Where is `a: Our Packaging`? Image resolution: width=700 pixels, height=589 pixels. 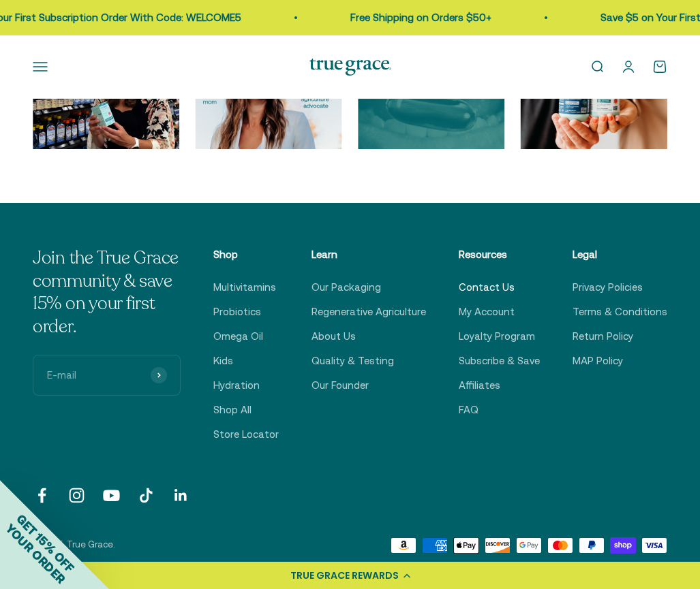
a: Our Packaging is located at coordinates (346, 287).